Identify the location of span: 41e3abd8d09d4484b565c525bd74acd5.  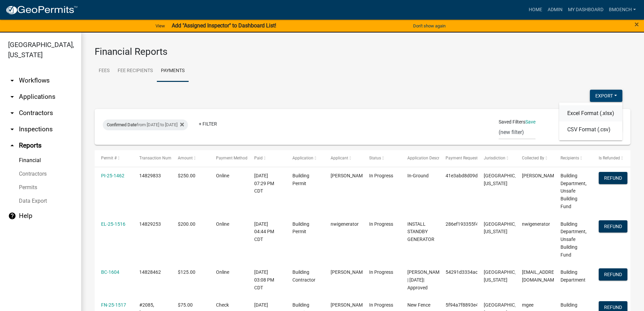
(488, 176).